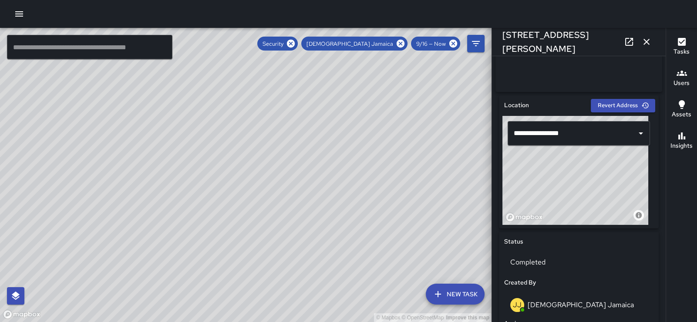  Describe the element at coordinates (514, 242) in the screenshot. I see `h6: Status` at that location.